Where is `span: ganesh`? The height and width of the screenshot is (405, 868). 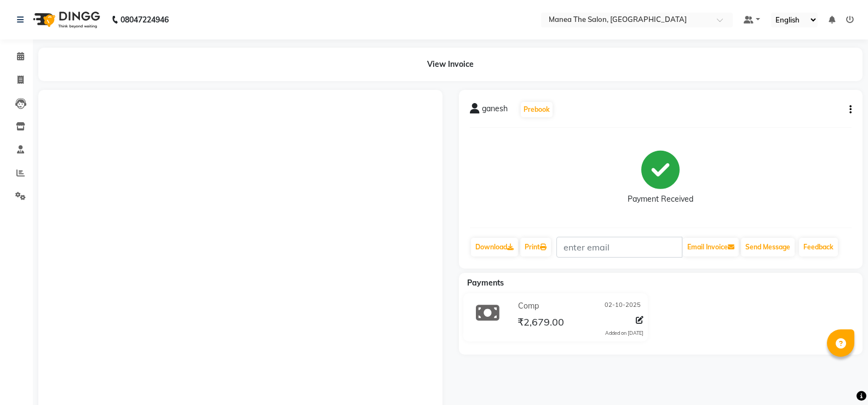 span: ganesh is located at coordinates (495, 111).